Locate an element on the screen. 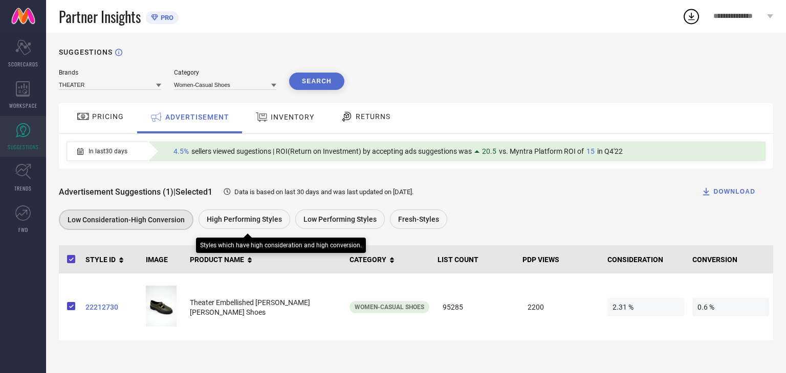  span: SCORECARDS is located at coordinates (23, 64).